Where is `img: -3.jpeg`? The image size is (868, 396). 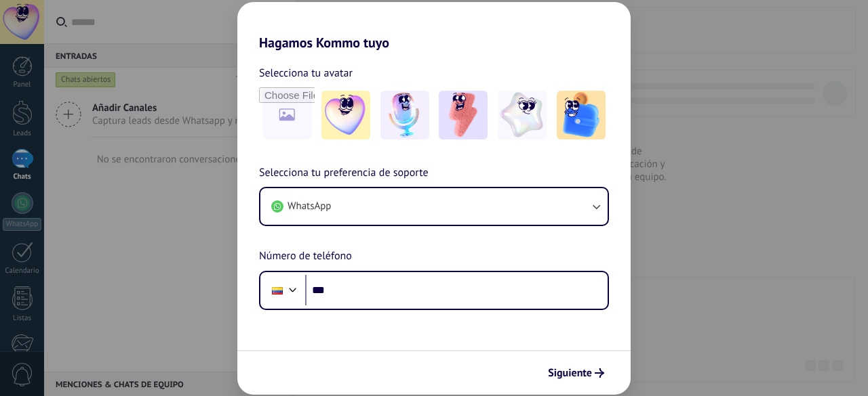
img: -3.jpeg is located at coordinates (463, 115).